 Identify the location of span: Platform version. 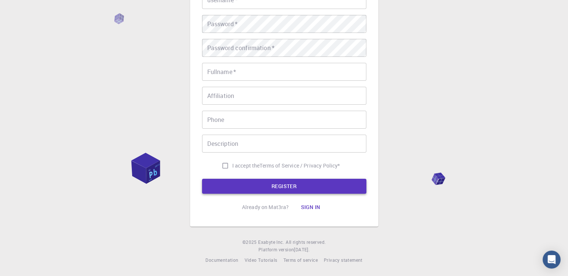
(276, 249).